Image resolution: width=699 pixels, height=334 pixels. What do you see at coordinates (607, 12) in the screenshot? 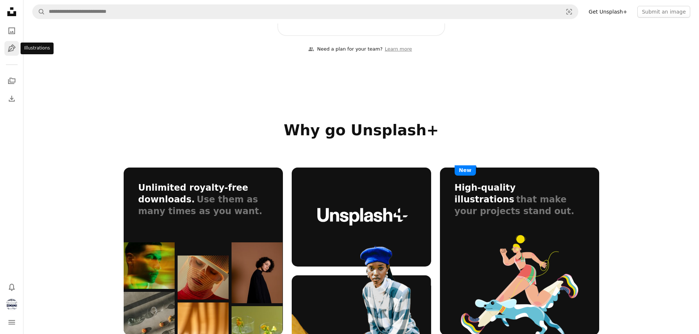
I see `a: Get Unsplash+` at bounding box center [607, 12].